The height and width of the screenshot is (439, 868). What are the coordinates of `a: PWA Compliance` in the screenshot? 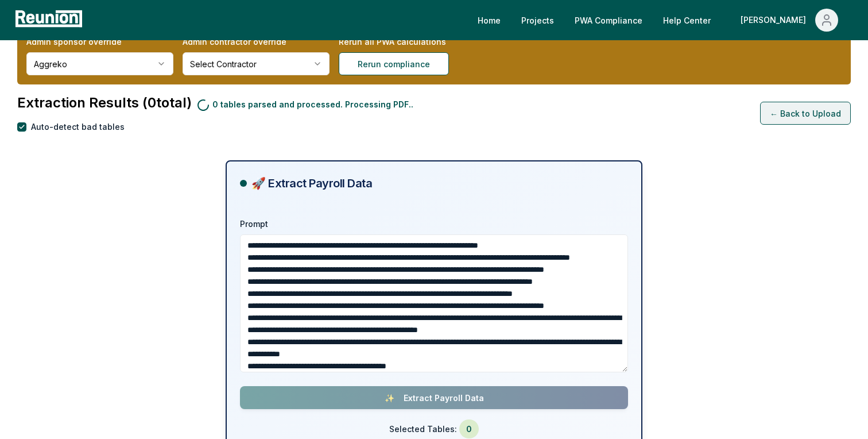 It's located at (609, 20).